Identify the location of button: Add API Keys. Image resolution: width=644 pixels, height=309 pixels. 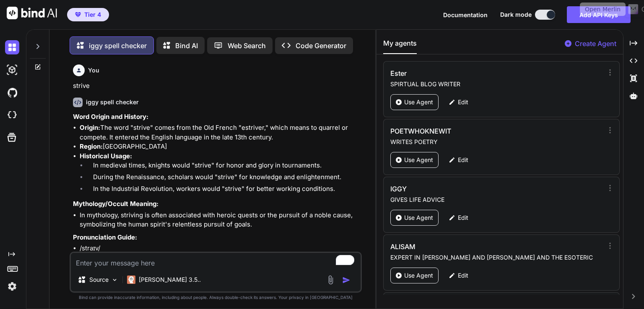
(599, 14).